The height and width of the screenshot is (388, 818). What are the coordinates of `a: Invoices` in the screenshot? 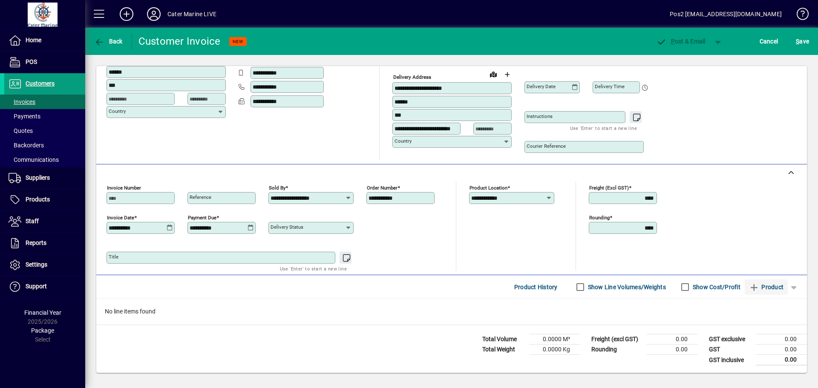 It's located at (45, 102).